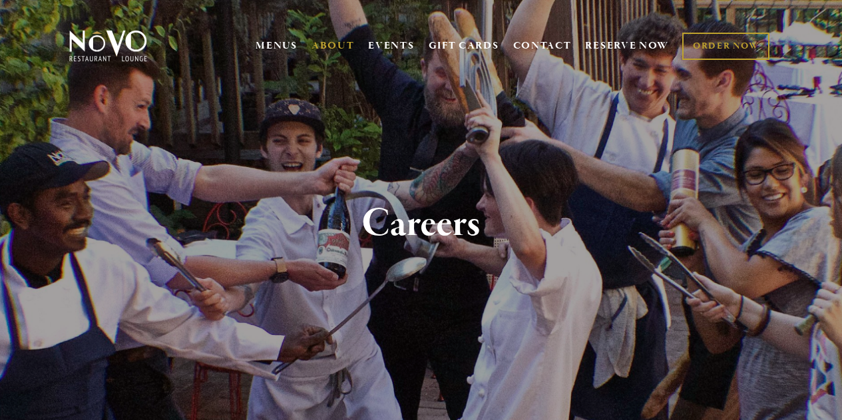 The width and height of the screenshot is (842, 420). What do you see at coordinates (108, 46) in the screenshot?
I see `img: Novo Restaurant &amp; Lounge` at bounding box center [108, 46].